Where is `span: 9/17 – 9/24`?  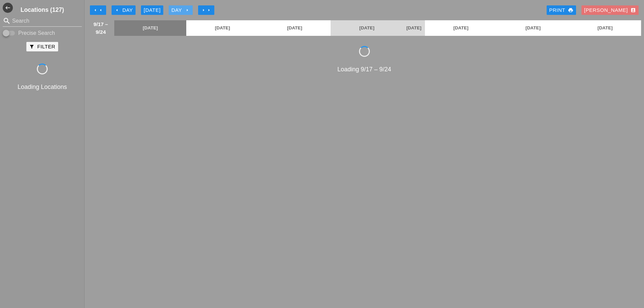
span: 9/17 – 9/24 is located at coordinates (101, 28).